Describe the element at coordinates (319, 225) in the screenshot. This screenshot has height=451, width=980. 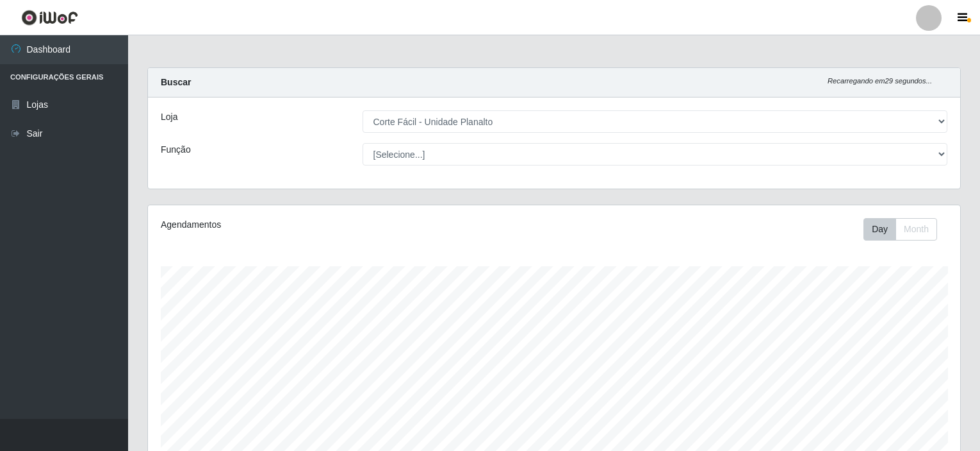
I see `div: Agendamentos` at that location.